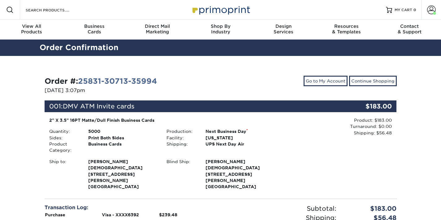 This screenshot has height=220, width=441. What do you see at coordinates (55, 215) in the screenshot?
I see `strong: Purchase` at bounding box center [55, 215].